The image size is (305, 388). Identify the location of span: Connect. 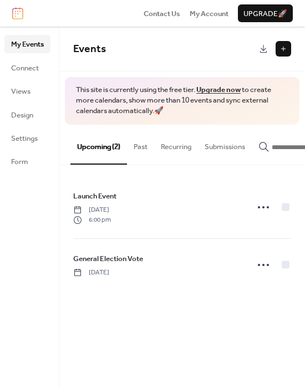
(25, 68).